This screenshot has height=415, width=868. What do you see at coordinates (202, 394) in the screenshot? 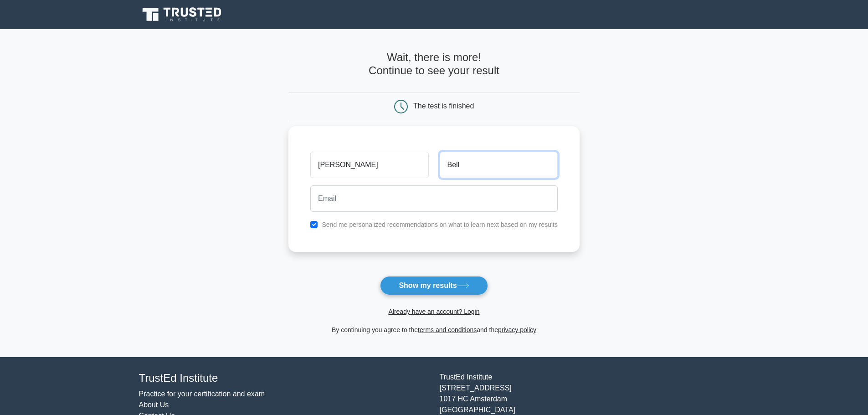
I see `a: Practice for your certification and exam` at bounding box center [202, 394].